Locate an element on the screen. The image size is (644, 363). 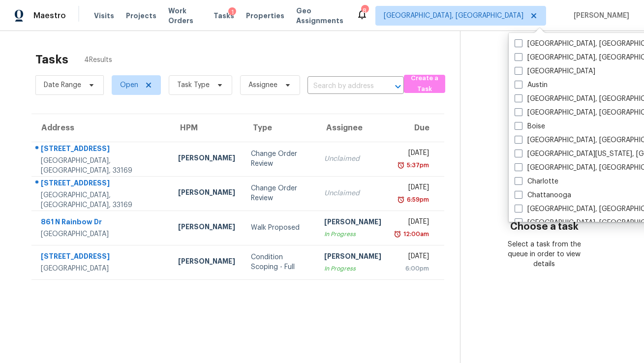
th: Type is located at coordinates (279, 128).